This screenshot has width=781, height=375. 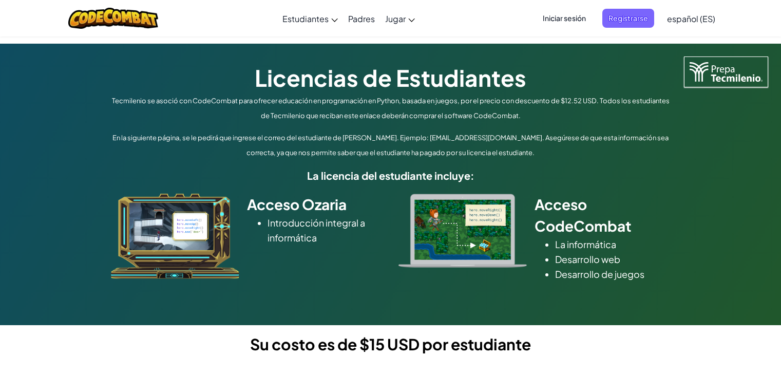 What do you see at coordinates (305, 18) in the screenshot?
I see `span: Estudiantes` at bounding box center [305, 18].